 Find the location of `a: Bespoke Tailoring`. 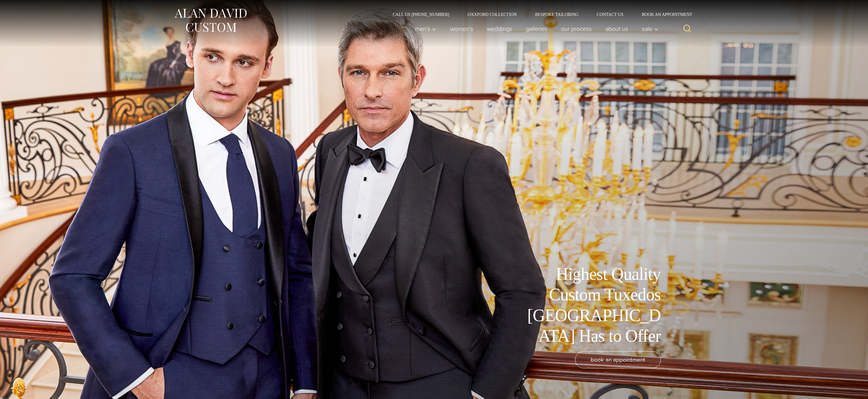

a: Bespoke Tailoring is located at coordinates (556, 14).